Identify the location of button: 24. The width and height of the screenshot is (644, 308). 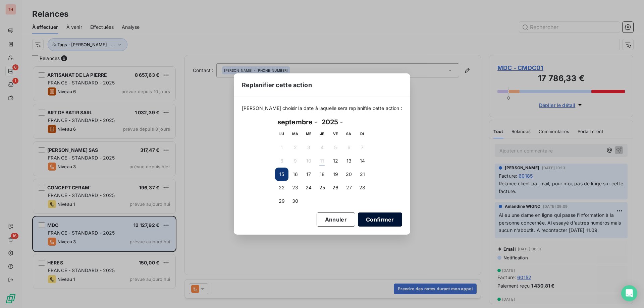
(309, 188).